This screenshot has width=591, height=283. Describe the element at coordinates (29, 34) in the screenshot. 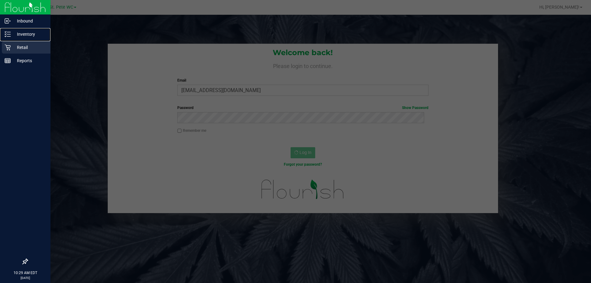

I see `p: Inventory` at that location.